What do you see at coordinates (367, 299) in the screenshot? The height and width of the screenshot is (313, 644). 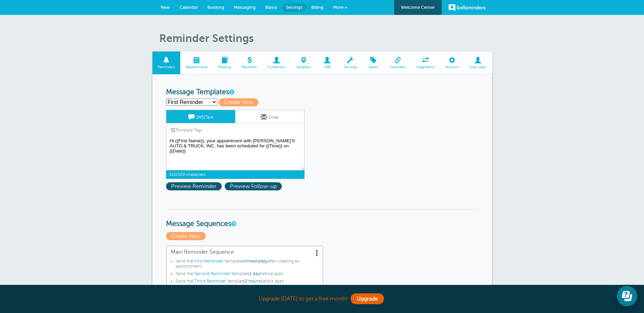 I see `a: Upgrade` at bounding box center [367, 299].